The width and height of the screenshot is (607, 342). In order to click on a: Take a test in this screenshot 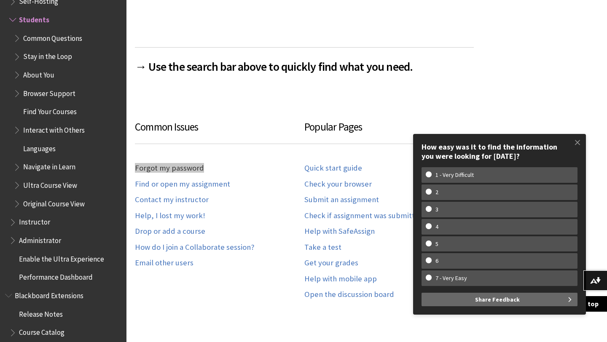, I will do `click(323, 247)`.